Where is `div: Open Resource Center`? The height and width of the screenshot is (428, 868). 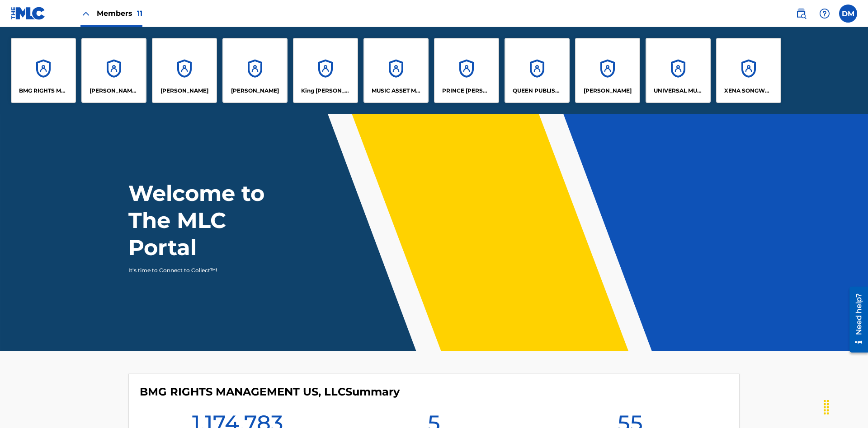
div: Open Resource Center is located at coordinates (16, 37).